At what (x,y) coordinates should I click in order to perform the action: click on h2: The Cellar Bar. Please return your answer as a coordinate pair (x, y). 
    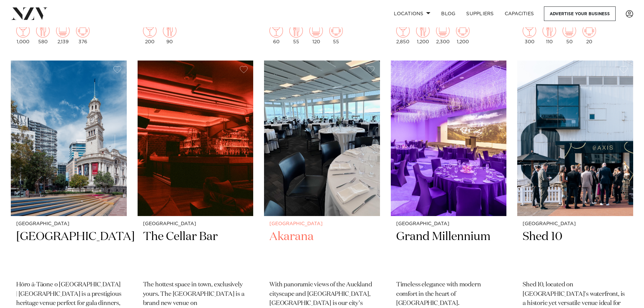
    Looking at the image, I should click on (195, 252).